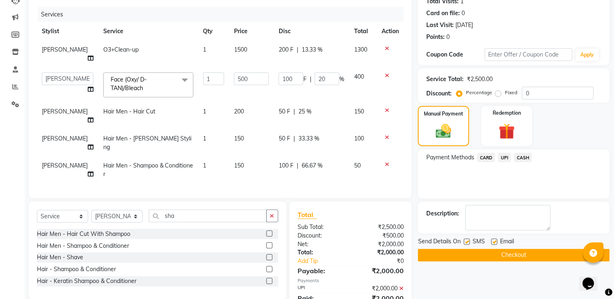  What do you see at coordinates (286, 50) in the screenshot?
I see `span: 200 F` at bounding box center [286, 50].